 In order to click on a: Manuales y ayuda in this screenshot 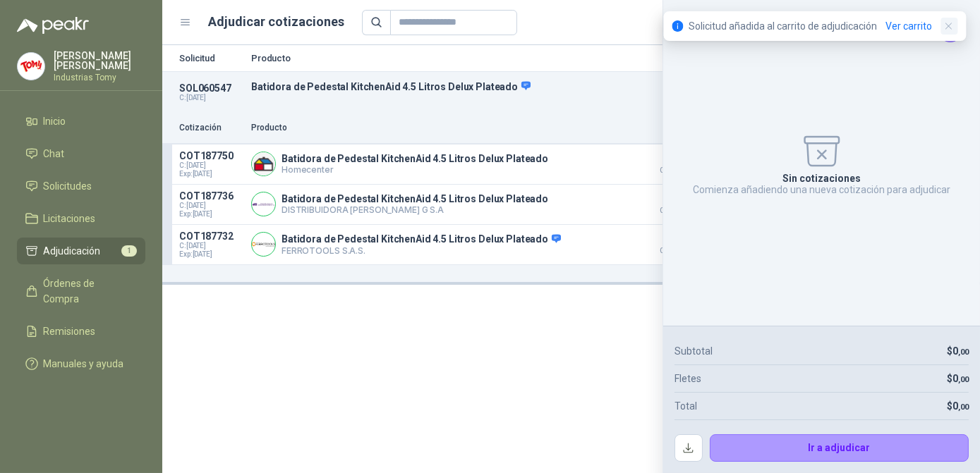, I will do `click(81, 364)`.